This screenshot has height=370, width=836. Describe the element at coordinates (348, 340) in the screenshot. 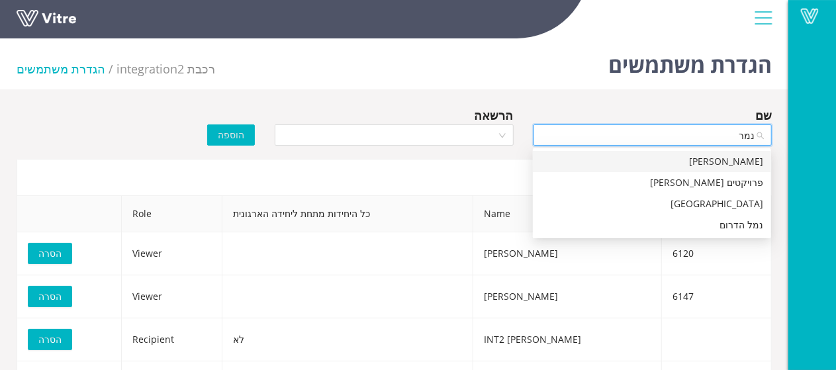

I see `td: לא` at that location.